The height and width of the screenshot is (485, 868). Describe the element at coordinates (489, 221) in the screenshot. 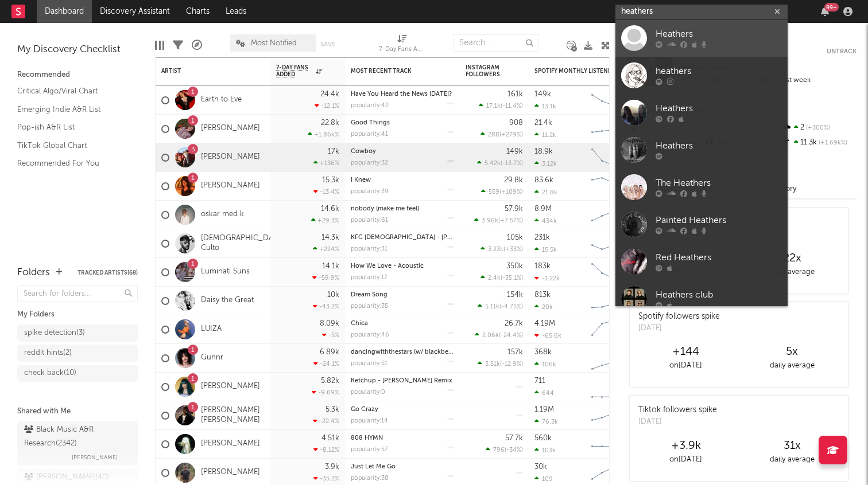

I see `span: 3.96k` at that location.